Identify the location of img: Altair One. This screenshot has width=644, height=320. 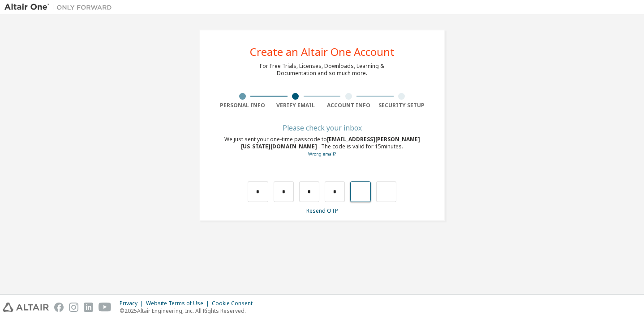
(60, 7).